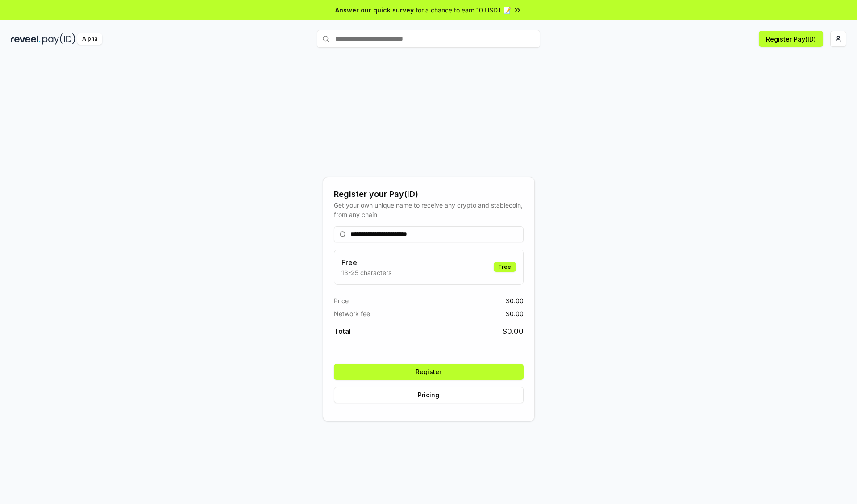  Describe the element at coordinates (429, 195) in the screenshot. I see `div: Register your Pay(ID)` at that location.